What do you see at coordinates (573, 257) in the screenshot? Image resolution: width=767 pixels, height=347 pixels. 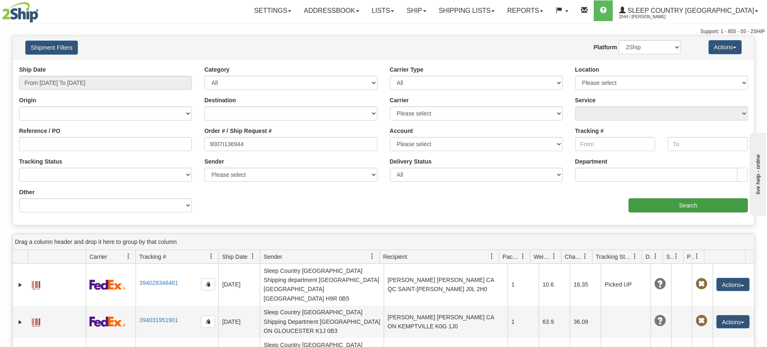 I see `span: Charge` at bounding box center [573, 257].